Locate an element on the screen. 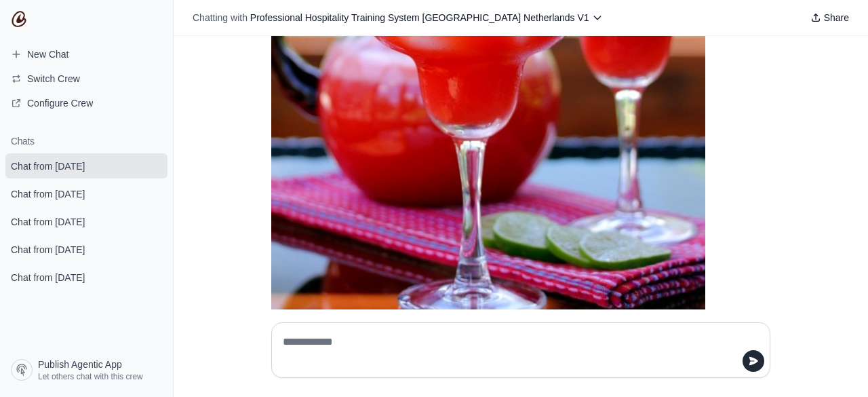 This screenshot has width=868, height=397. button: Share is located at coordinates (829, 17).